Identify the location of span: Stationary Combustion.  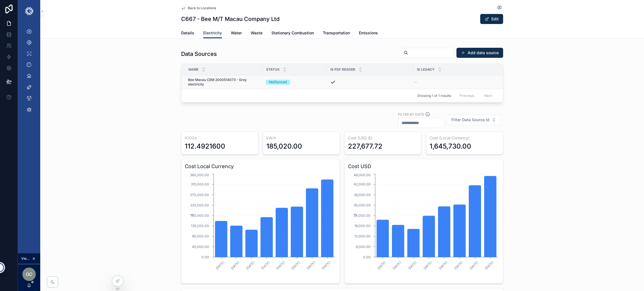
(293, 33).